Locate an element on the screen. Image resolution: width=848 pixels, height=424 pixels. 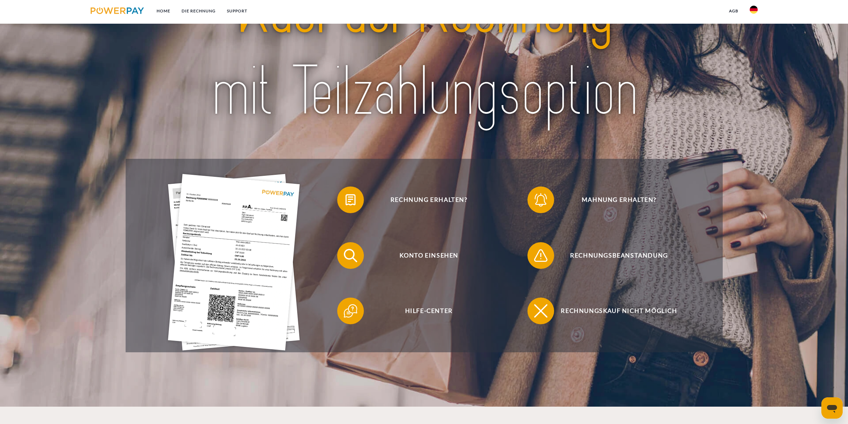
a: Konto einsehen is located at coordinates (424, 255).